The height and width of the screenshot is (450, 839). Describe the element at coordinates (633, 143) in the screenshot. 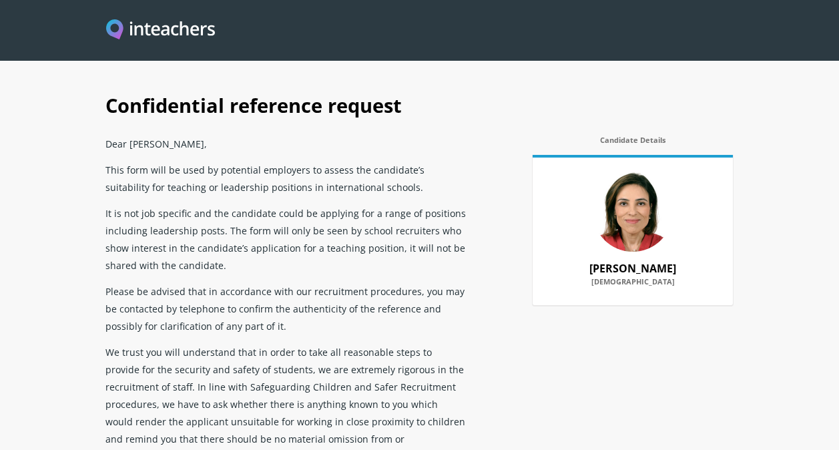

I see `label: Candidate Details` at that location.